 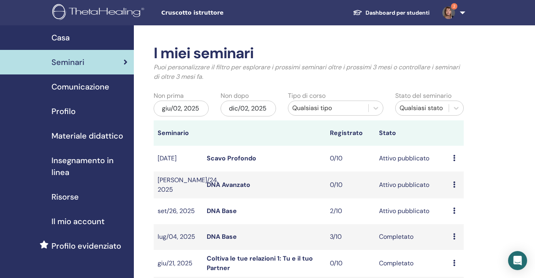 I want to click on td: giu/21, 2025, so click(x=178, y=263).